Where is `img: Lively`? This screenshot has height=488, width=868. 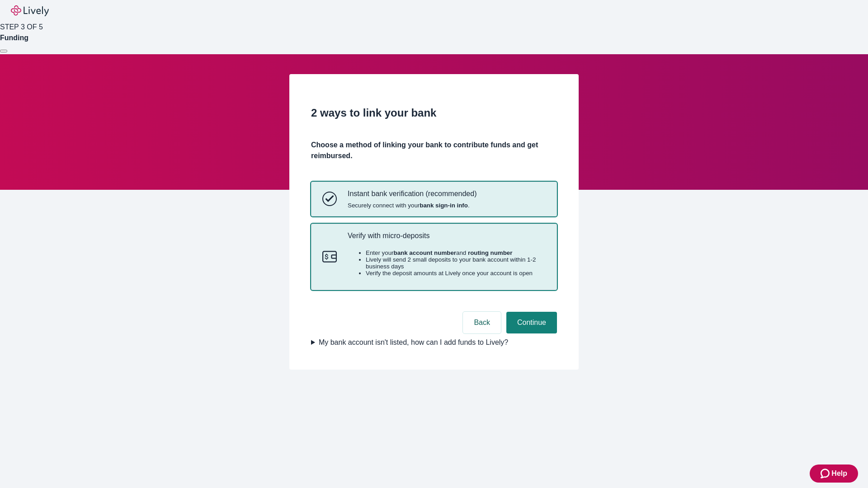
img: Lively is located at coordinates (30, 11).